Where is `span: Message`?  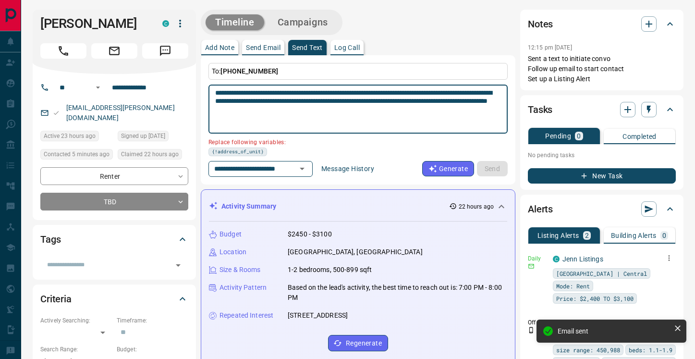 span: Message is located at coordinates (165, 51).